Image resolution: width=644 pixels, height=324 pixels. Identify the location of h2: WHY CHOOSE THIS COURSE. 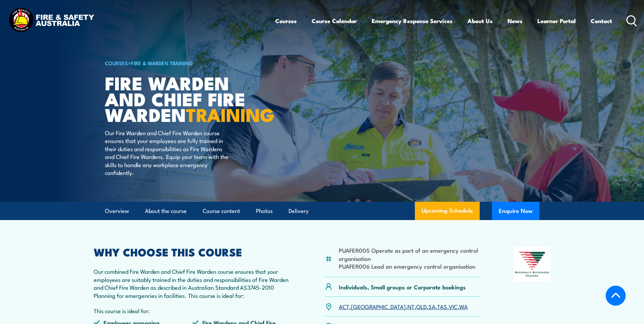
(193, 251).